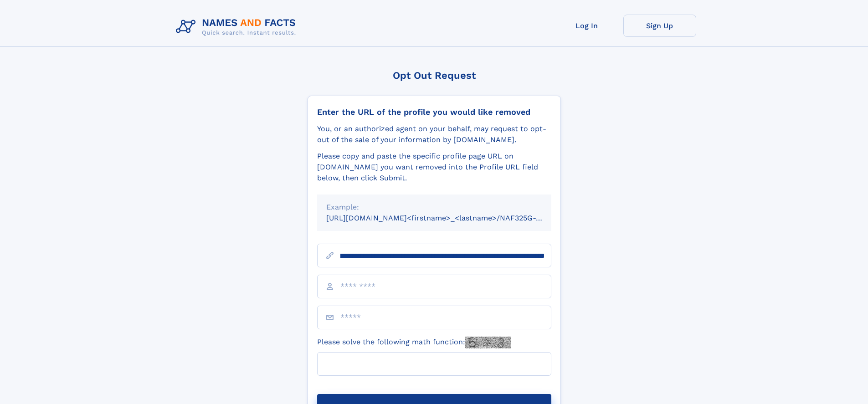 The image size is (868, 404). Describe the element at coordinates (434, 112) in the screenshot. I see `div: Enter the URL of the profile you would like removed` at that location.